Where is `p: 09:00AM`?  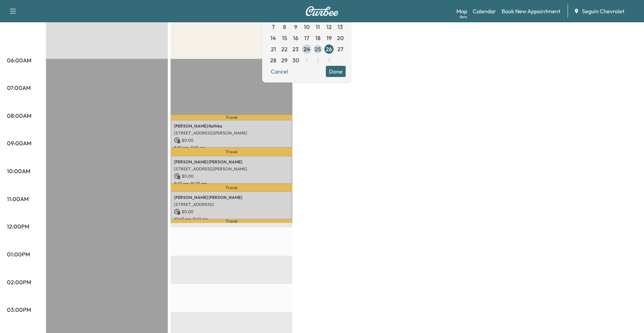 p: 09:00AM is located at coordinates (19, 143).